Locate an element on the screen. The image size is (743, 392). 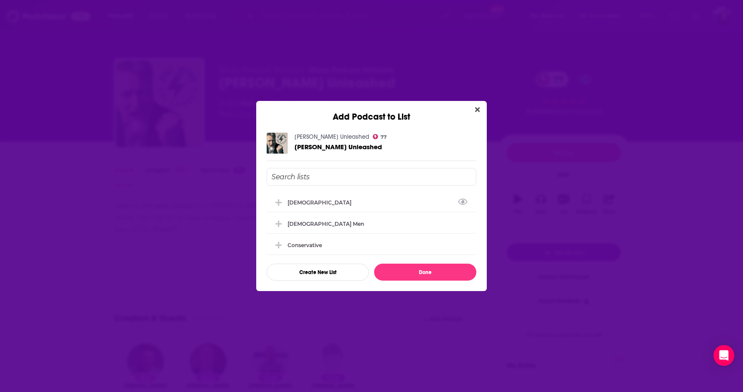
a: 77 is located at coordinates (380, 137).